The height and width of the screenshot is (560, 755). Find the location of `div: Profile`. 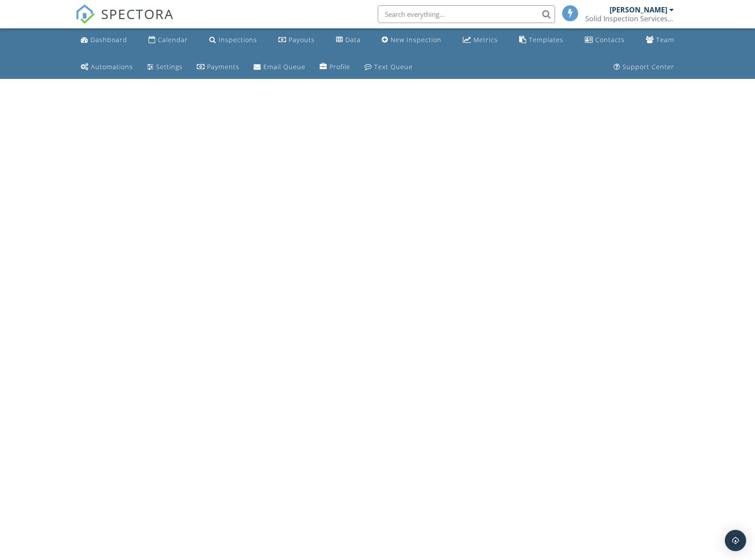

div: Profile is located at coordinates (340, 66).